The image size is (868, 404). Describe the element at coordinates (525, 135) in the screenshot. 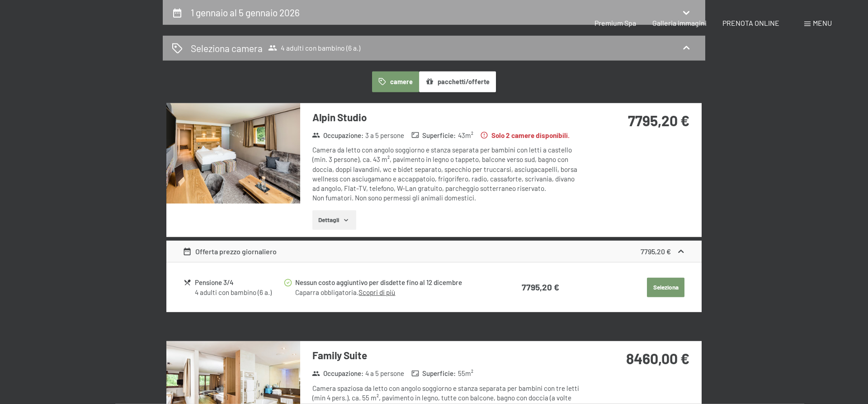

I see `strong: Solo 2 camere disponibili.` at that location.